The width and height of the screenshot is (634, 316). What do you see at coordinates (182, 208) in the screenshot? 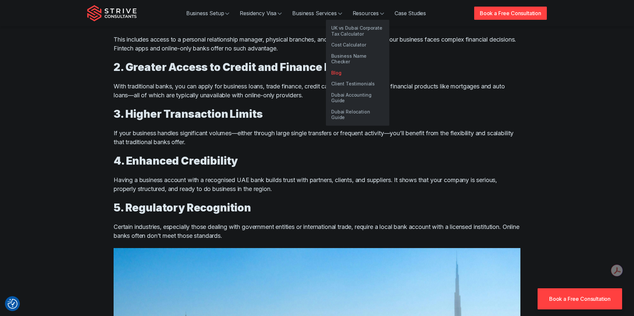
I see `strong: 5. Regulatory Recognition` at bounding box center [182, 208].